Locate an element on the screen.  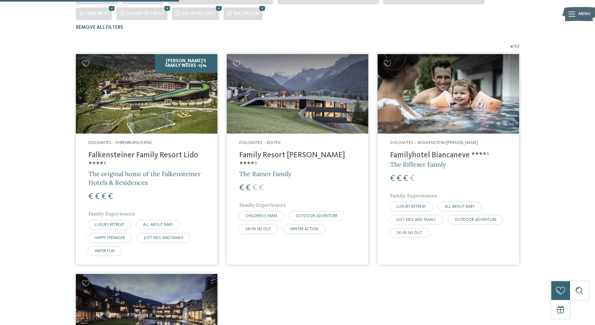
span: The Riffeser Faimly is located at coordinates (418, 164).